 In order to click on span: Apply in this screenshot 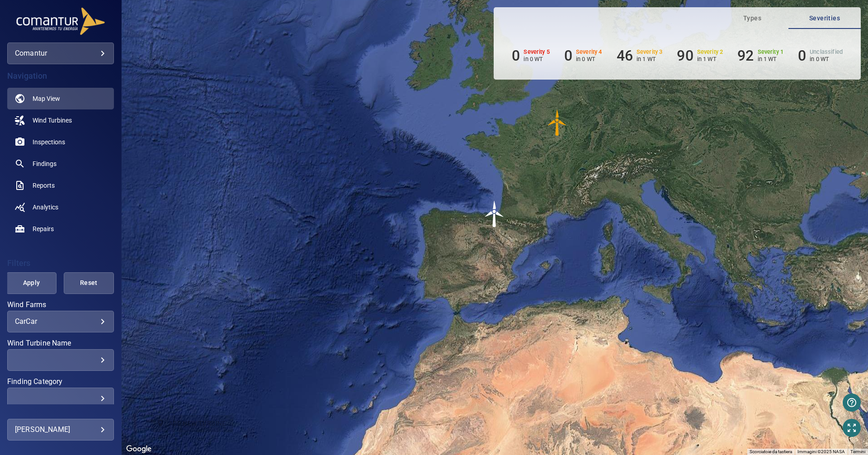, I will do `click(31, 283)`.